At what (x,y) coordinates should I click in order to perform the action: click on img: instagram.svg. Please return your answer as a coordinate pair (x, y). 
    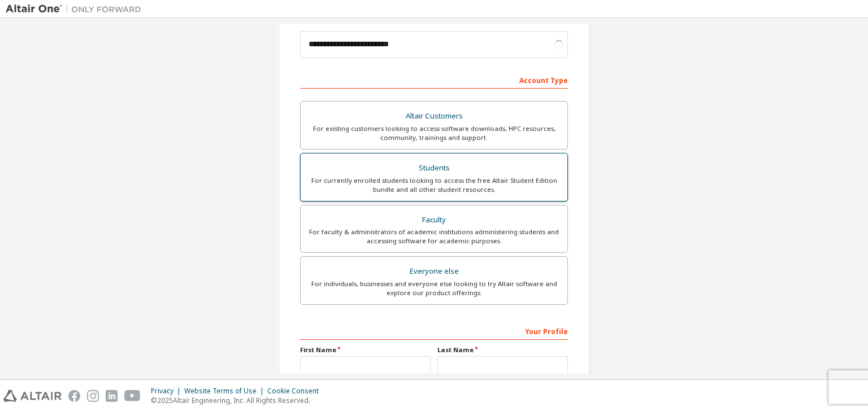
    Looking at the image, I should click on (92, 396).